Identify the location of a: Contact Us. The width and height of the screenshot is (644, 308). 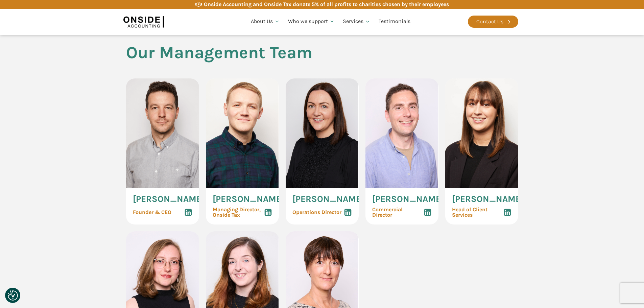
(493, 21).